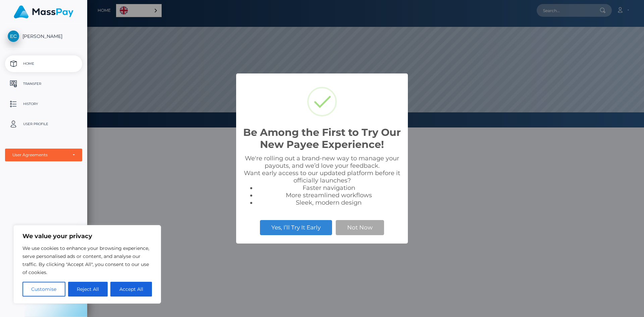 This screenshot has width=644, height=317. I want to click on div: We value your privacy, so click(87, 264).